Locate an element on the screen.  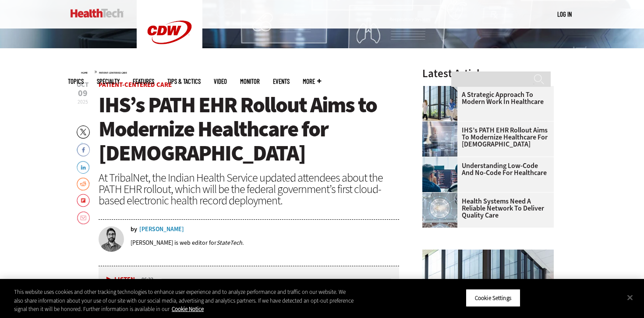
div: User menu is located at coordinates (564, 14).